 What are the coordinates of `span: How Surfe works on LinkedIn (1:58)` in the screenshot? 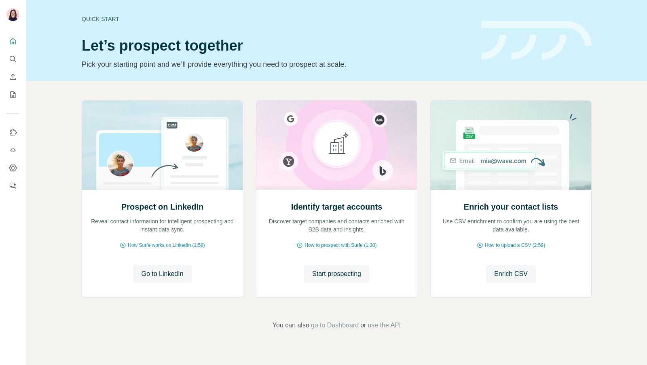 It's located at (166, 245).